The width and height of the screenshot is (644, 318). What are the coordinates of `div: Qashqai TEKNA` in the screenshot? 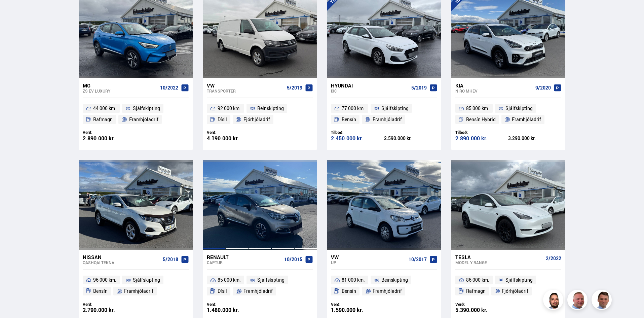 It's located at (121, 263).